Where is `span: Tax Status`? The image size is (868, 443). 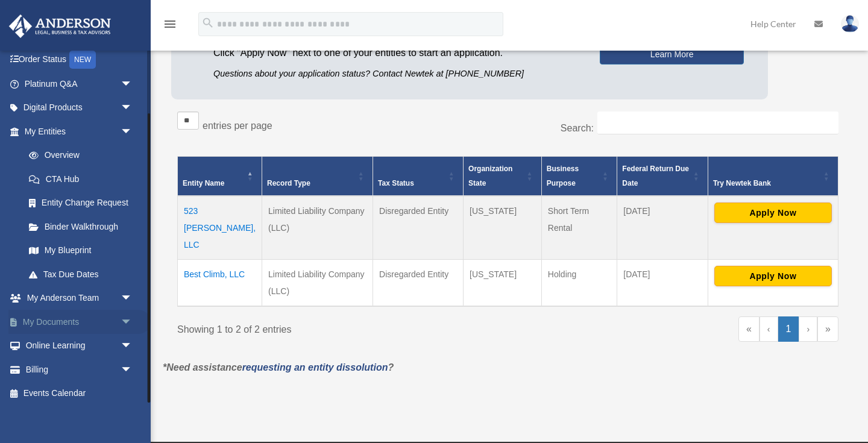
span: Tax Status is located at coordinates (396, 183).